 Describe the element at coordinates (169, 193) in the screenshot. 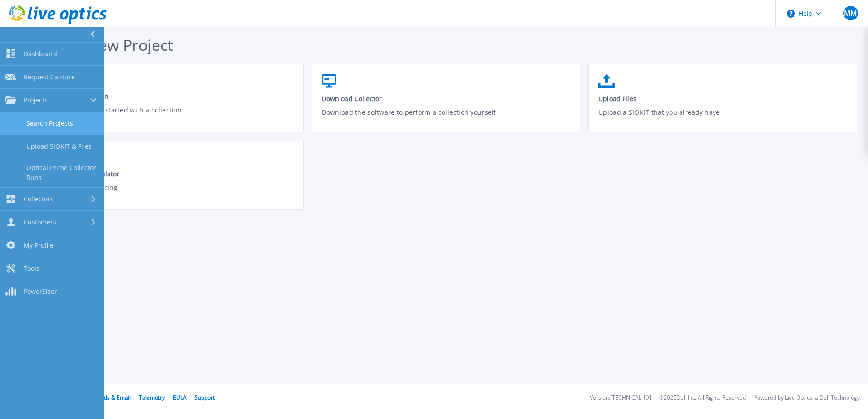

I see `p: Compare Cloud Pricing` at that location.